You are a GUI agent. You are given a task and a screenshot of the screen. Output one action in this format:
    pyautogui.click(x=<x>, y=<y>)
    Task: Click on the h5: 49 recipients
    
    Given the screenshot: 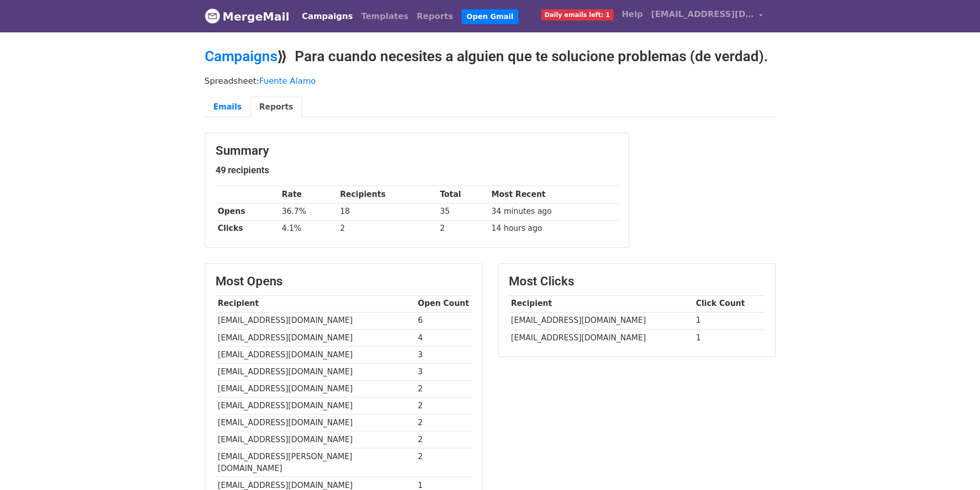 What is the action you would take?
    pyautogui.click(x=417, y=170)
    